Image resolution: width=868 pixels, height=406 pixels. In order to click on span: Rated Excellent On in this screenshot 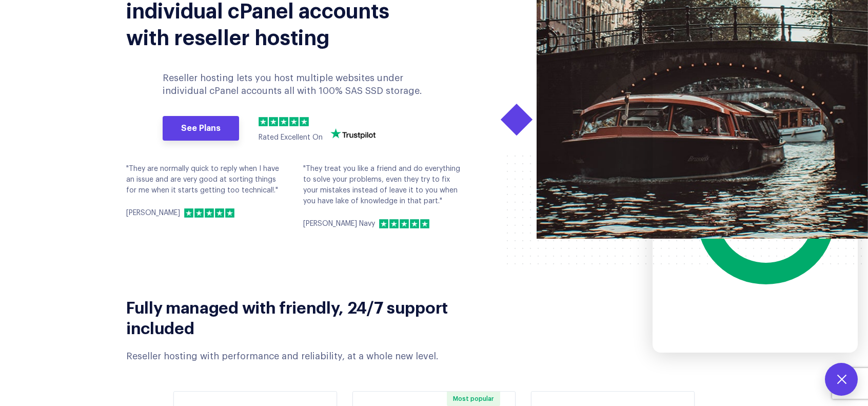, I will do `click(290, 137)`.